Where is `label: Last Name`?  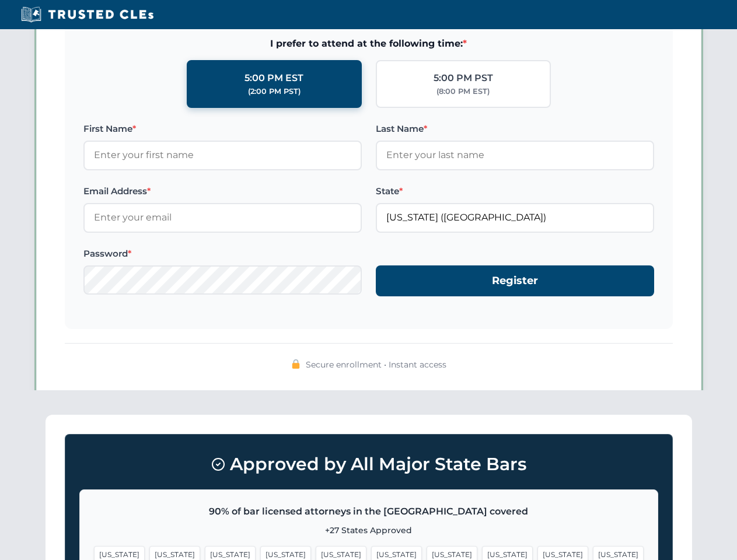 label: Last Name is located at coordinates (515, 129).